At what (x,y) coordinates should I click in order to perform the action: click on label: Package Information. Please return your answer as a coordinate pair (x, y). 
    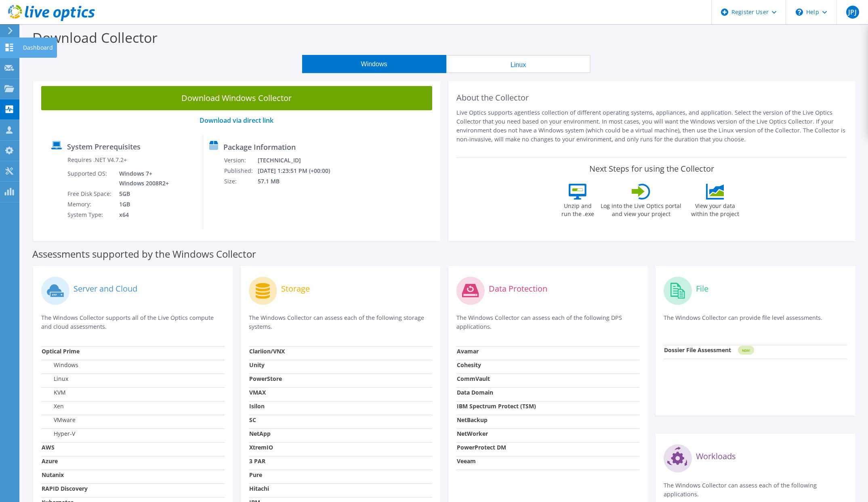
    Looking at the image, I should click on (259, 147).